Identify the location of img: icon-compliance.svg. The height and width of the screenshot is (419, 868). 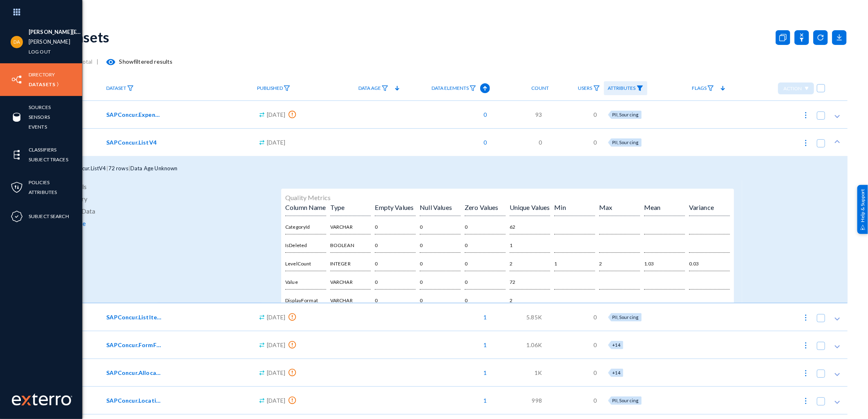
(17, 216).